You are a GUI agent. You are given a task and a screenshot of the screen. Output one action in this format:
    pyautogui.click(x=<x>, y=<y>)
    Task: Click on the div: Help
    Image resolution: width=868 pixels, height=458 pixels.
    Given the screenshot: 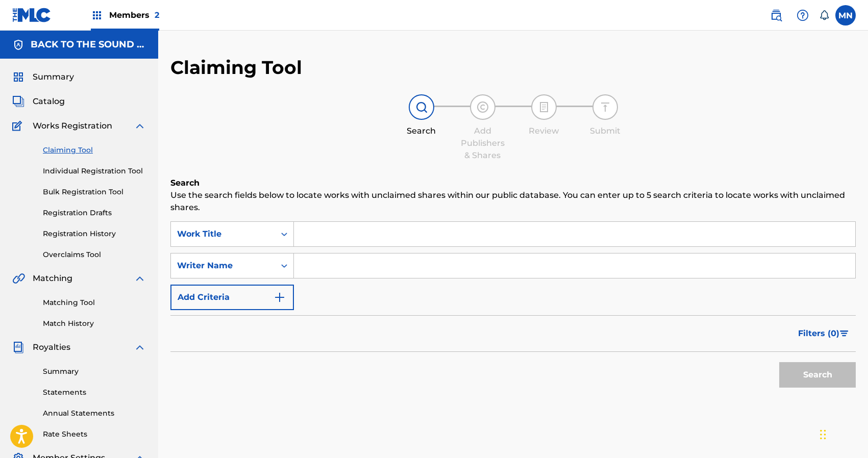 What is the action you would take?
    pyautogui.click(x=803, y=15)
    